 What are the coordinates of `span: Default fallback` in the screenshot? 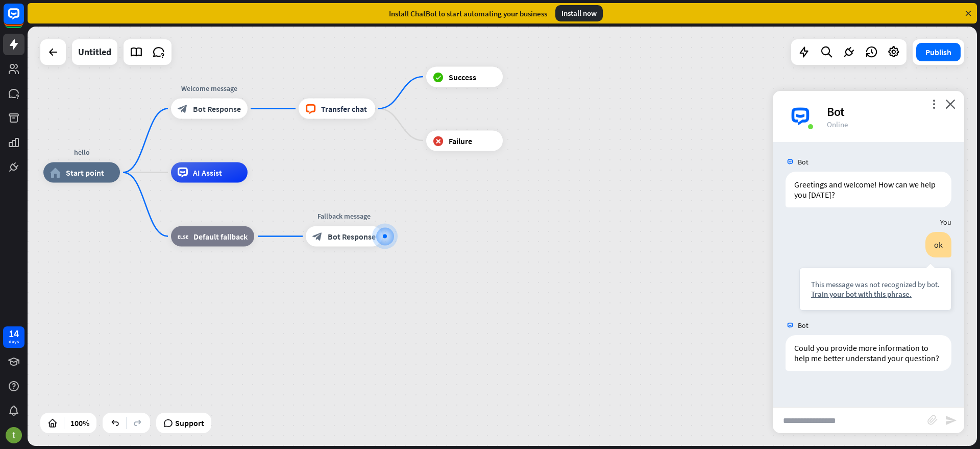 It's located at (221, 237).